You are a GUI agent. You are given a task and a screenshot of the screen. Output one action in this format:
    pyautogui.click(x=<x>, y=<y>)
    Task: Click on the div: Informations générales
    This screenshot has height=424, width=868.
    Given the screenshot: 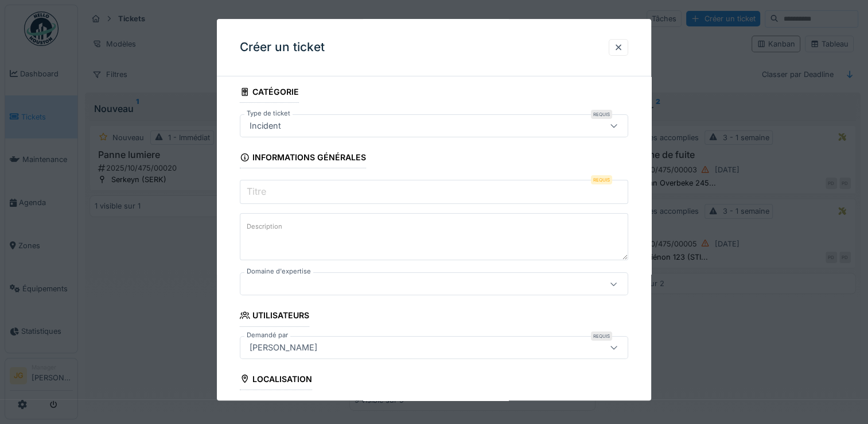 What is the action you would take?
    pyautogui.click(x=303, y=158)
    